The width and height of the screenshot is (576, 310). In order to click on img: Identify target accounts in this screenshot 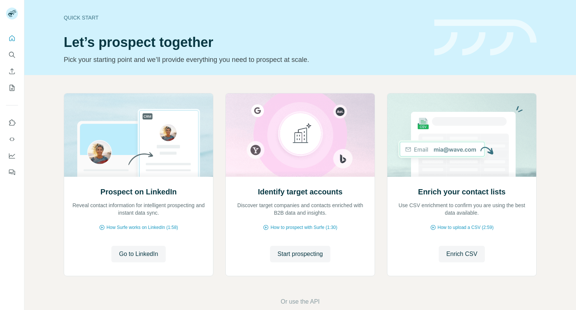, I will do `click(300, 135)`.